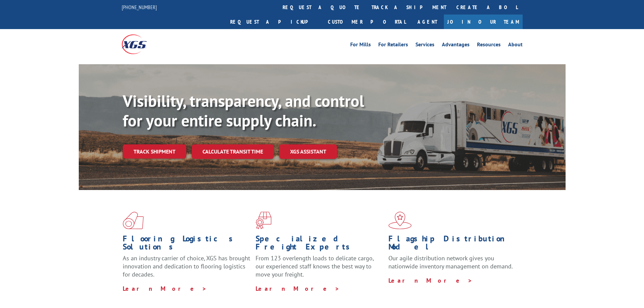  I want to click on a: Customer Portal, so click(367, 22).